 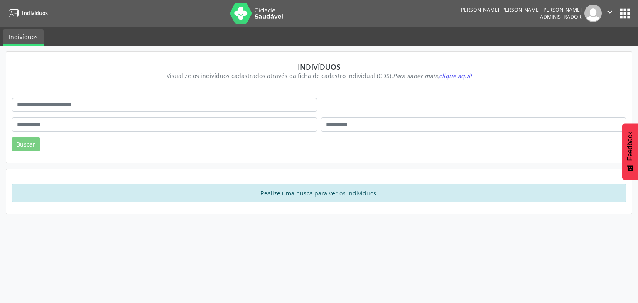 What do you see at coordinates (561, 17) in the screenshot?
I see `span: Administrador` at bounding box center [561, 17].